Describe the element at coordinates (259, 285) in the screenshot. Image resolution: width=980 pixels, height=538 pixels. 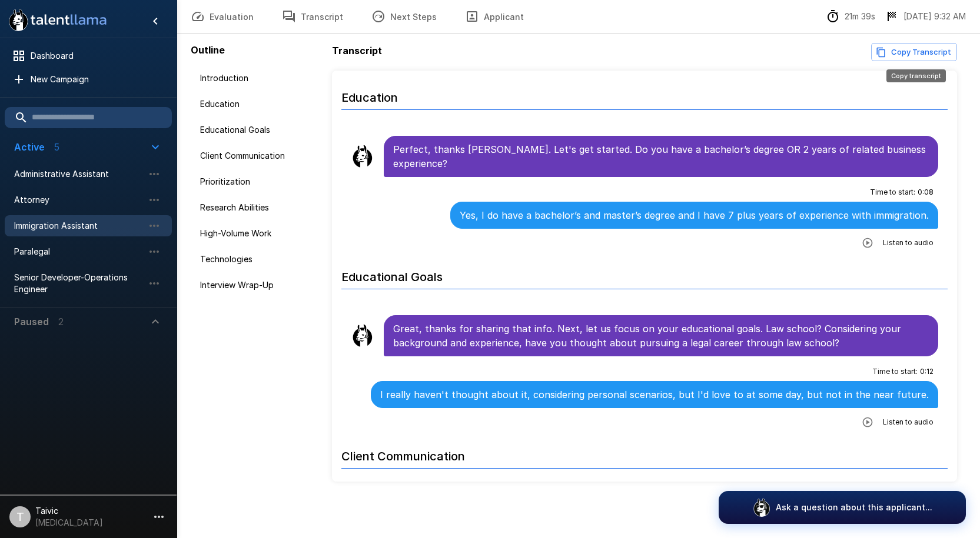
I see `span: Interview Wrap-Up` at that location.